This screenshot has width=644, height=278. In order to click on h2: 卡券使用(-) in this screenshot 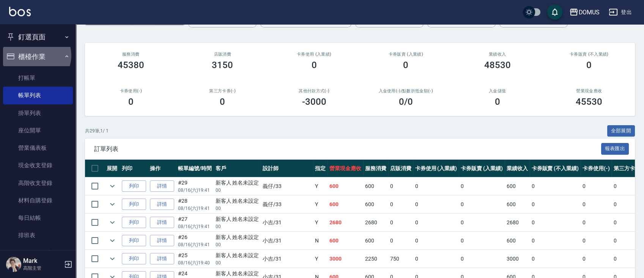, I will do `click(131, 91)`.